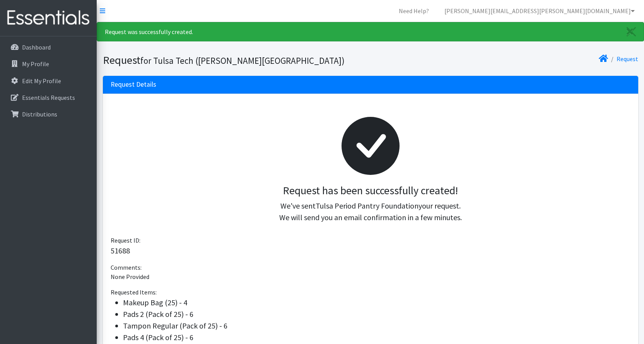 This screenshot has width=644, height=344. What do you see at coordinates (49, 114) in the screenshot?
I see `a: Distributions` at bounding box center [49, 114].